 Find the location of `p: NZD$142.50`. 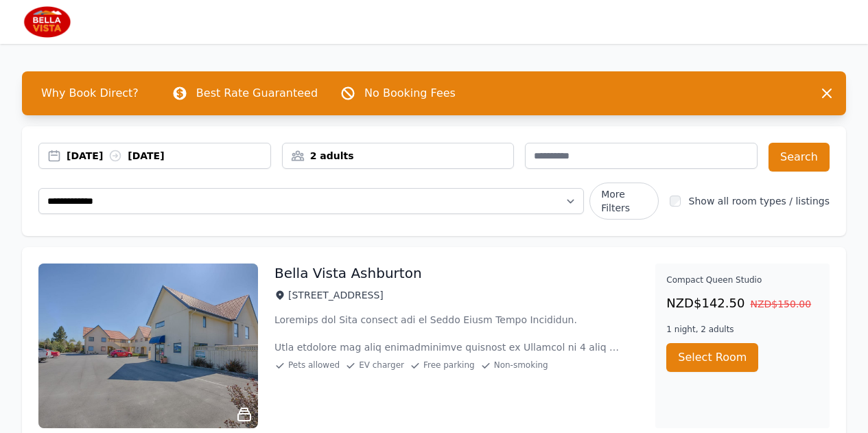

p: NZD$142.50 is located at coordinates (743, 304).